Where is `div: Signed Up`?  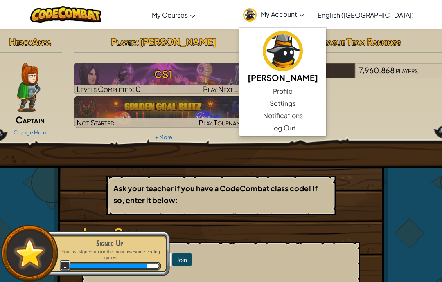
div: Signed Up is located at coordinates (110, 244).